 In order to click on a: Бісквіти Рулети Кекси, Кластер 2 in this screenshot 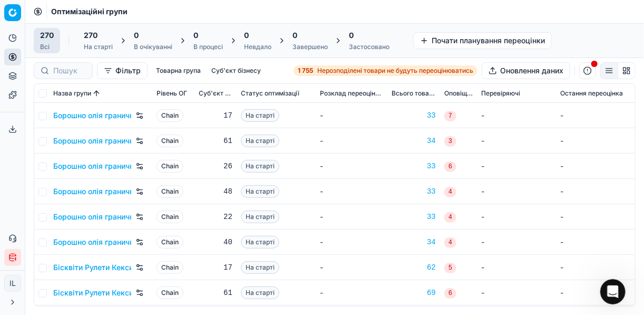, I will do `click(92, 293)`.